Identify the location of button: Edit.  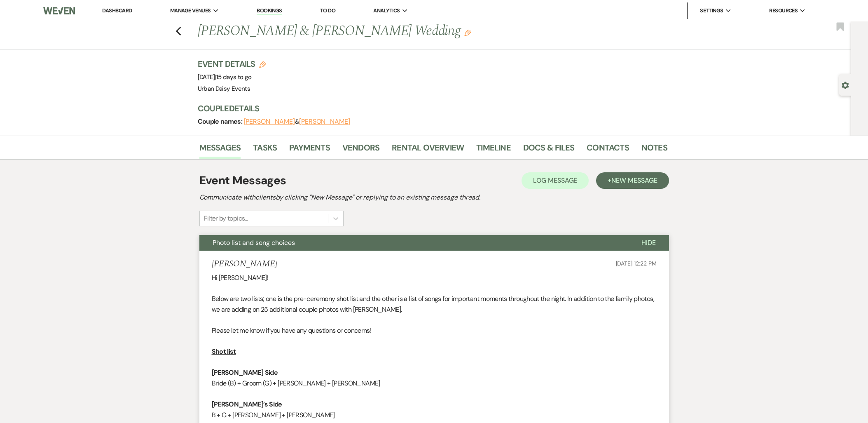
(467, 33).